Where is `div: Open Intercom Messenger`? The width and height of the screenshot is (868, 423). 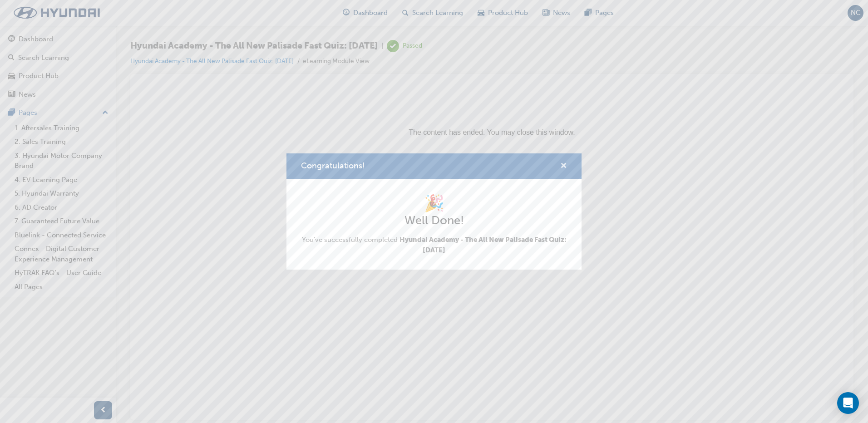
div: Open Intercom Messenger is located at coordinates (848, 403).